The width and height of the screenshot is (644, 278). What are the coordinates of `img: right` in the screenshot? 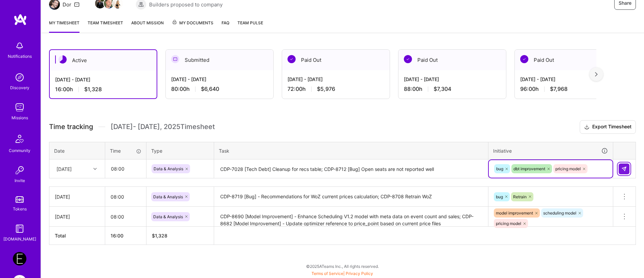 It's located at (596, 74).